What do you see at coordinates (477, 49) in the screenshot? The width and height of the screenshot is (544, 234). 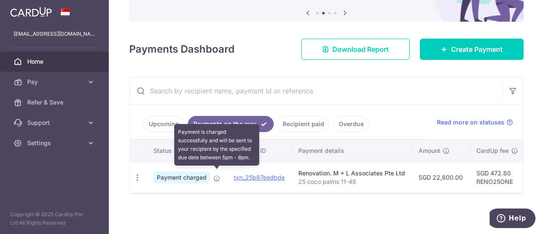 I see `span: Create Payment` at bounding box center [477, 49].